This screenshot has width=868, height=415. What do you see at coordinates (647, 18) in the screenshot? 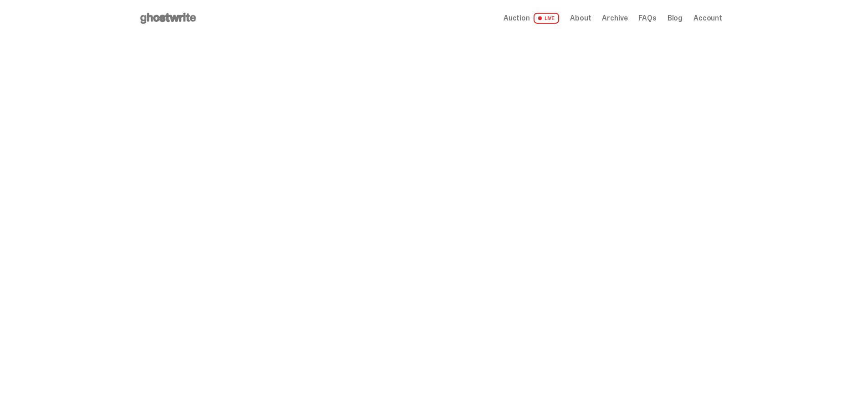
I see `a: FAQs` at bounding box center [647, 18].